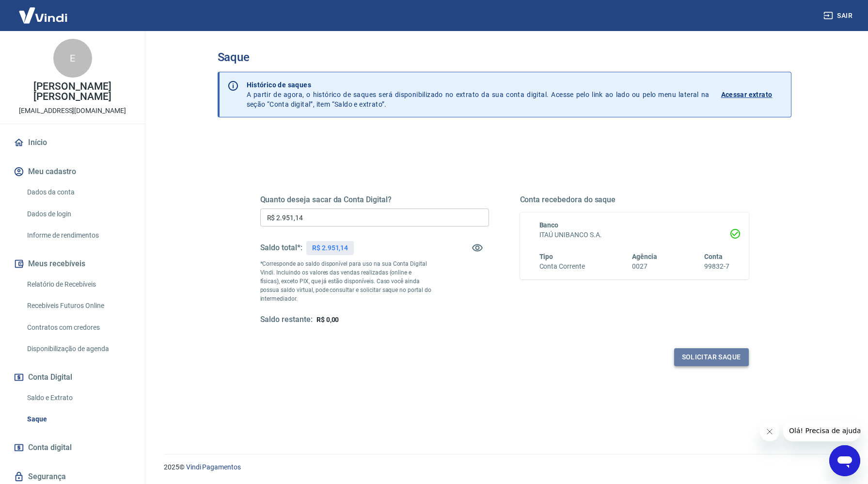 The width and height of the screenshot is (868, 484). I want to click on button: Sair, so click(839, 15).